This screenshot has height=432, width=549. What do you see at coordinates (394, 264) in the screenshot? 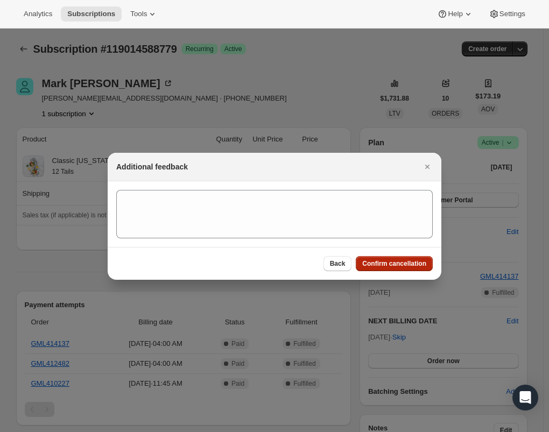
I see `button: Confirm cancellation` at bounding box center [394, 264].